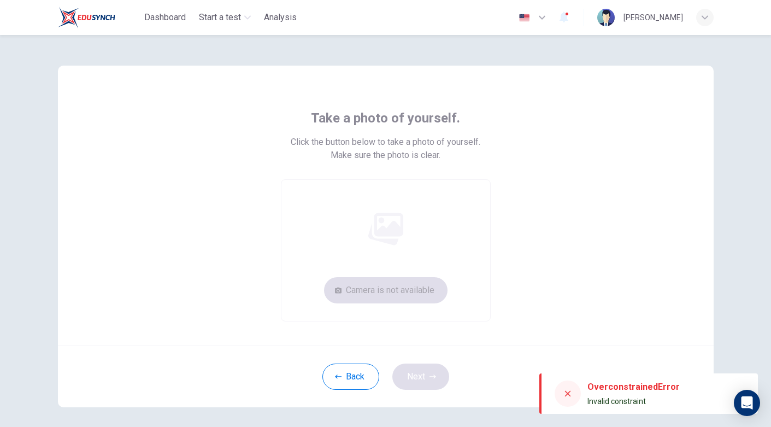 The image size is (771, 427). What do you see at coordinates (224, 17) in the screenshot?
I see `button: Start a test` at bounding box center [224, 17].